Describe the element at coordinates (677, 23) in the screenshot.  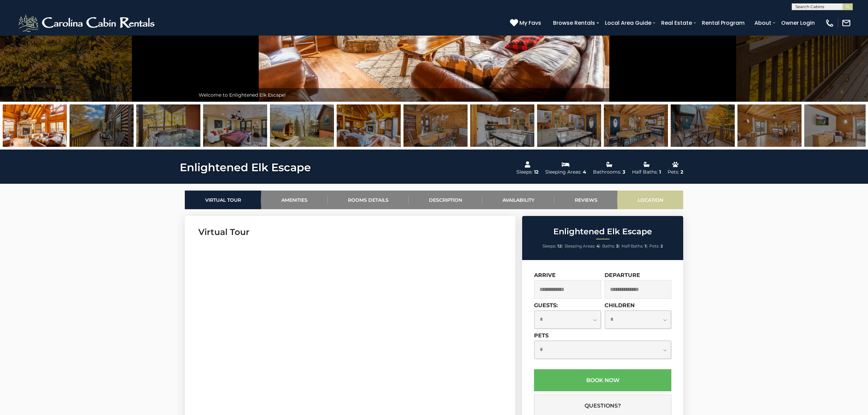
I see `a: Real Estate` at that location.